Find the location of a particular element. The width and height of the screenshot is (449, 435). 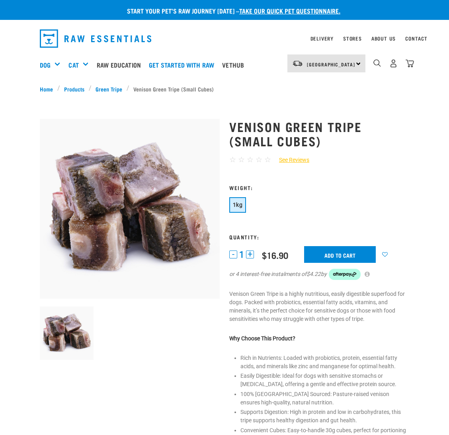

p: Venison Green Tripe is a highly nutritious, easily digestible superfood for dogs. Packed with pro... is located at coordinates (319, 307).